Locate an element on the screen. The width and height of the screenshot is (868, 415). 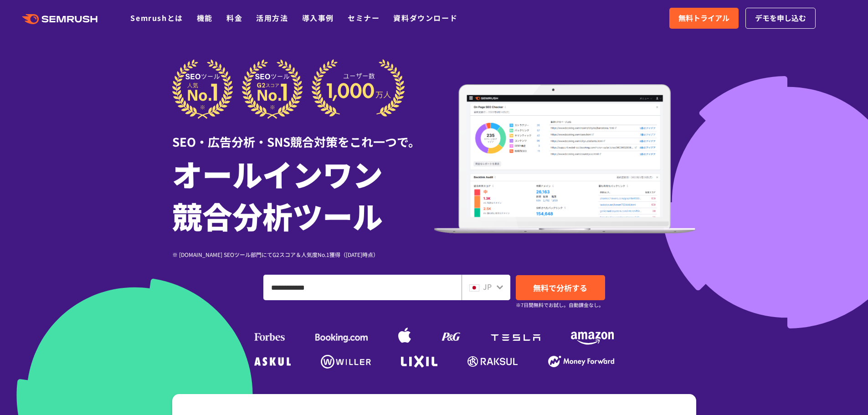
a: デモを申し込む is located at coordinates (780, 18).